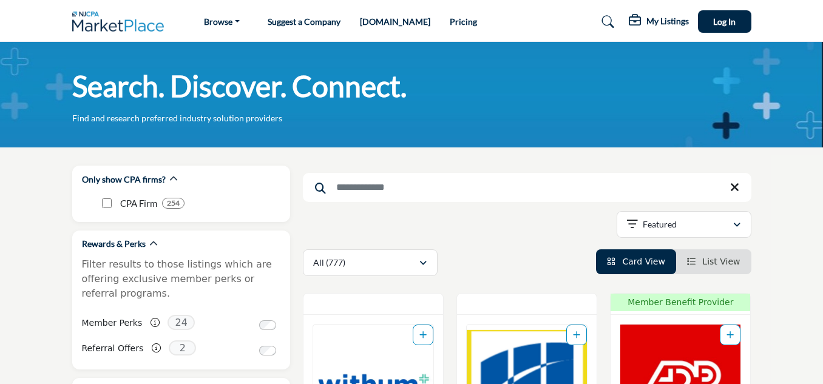 The height and width of the screenshot is (384, 823). What do you see at coordinates (121, 21) in the screenshot?
I see `img: Site Logo` at bounding box center [121, 21].